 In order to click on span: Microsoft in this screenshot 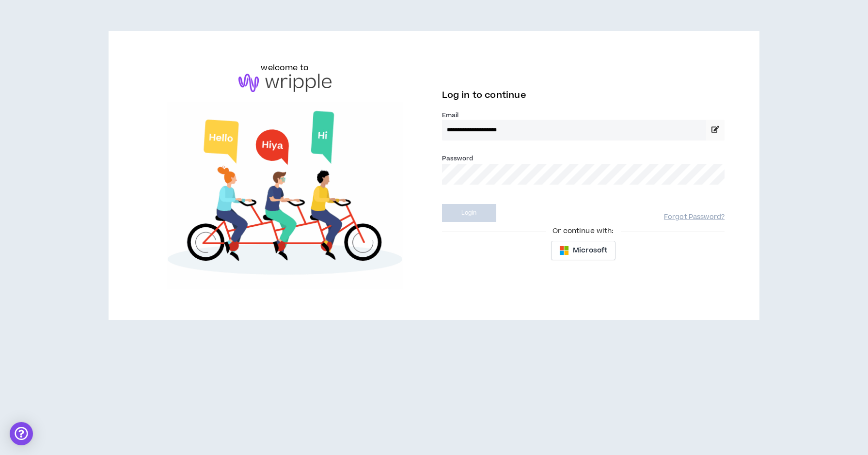, I will do `click(590, 250)`.